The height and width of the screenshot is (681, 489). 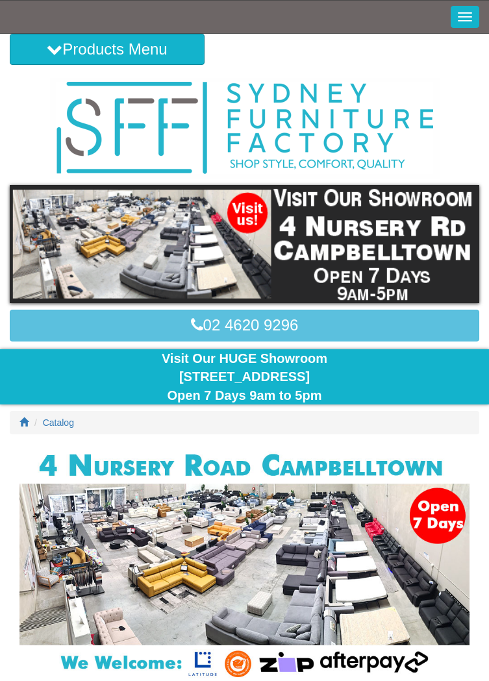 I want to click on span: Catalog, so click(x=58, y=422).